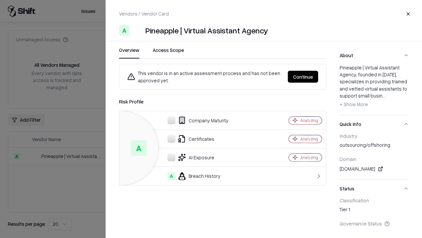 This screenshot has width=422, height=238. I want to click on div: This vendor is in an active assessment process and has not been approved yet., so click(205, 77).